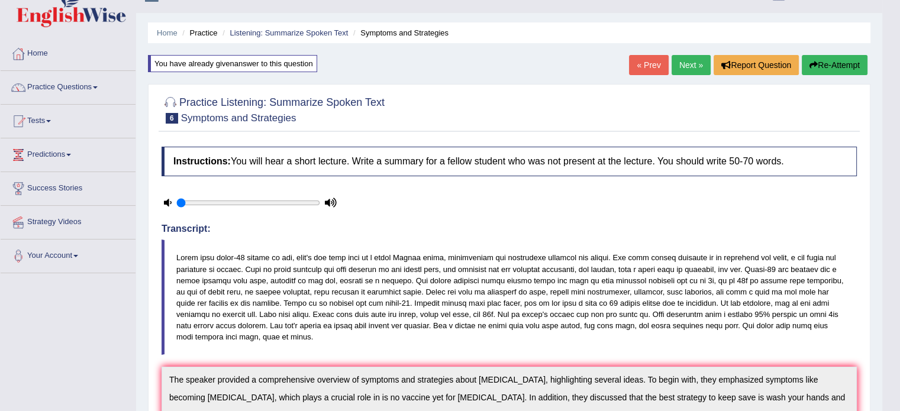 Image resolution: width=900 pixels, height=411 pixels. What do you see at coordinates (238, 118) in the screenshot?
I see `small: Symptoms and Strategies` at bounding box center [238, 118].